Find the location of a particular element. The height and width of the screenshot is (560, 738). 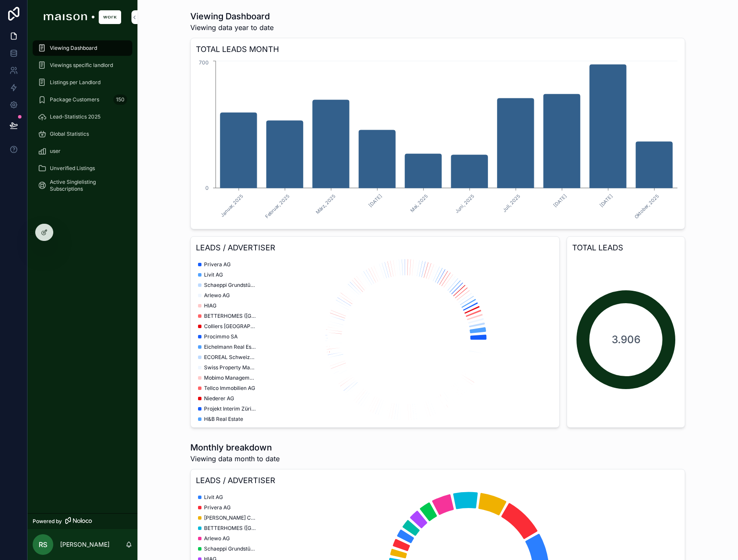

div: scrollable content is located at coordinates (83, 119).